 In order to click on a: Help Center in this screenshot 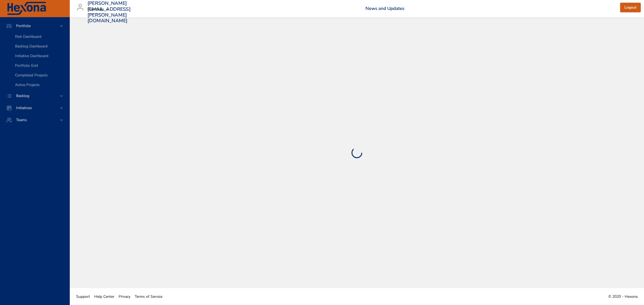, I will do `click(104, 296)`.